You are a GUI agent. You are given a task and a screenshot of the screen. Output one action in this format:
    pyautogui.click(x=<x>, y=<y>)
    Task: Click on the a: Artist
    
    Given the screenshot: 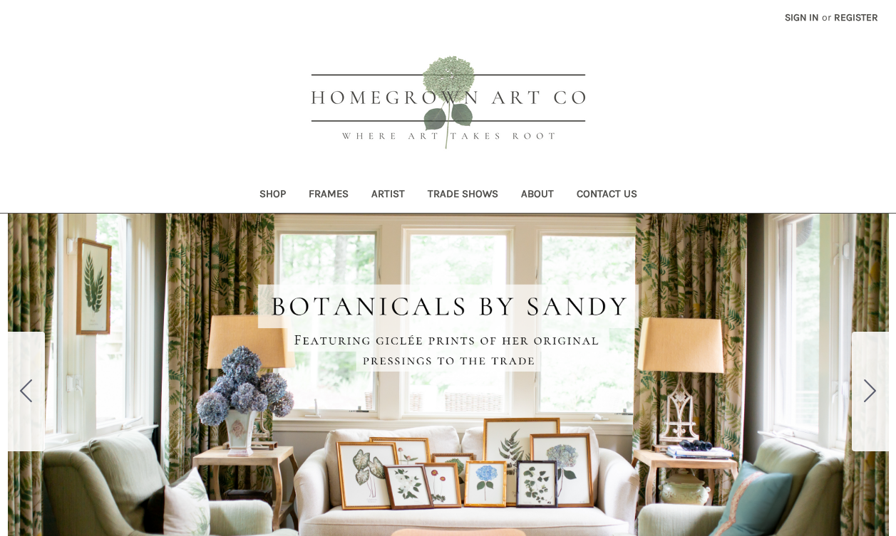 What is the action you would take?
    pyautogui.click(x=388, y=195)
    